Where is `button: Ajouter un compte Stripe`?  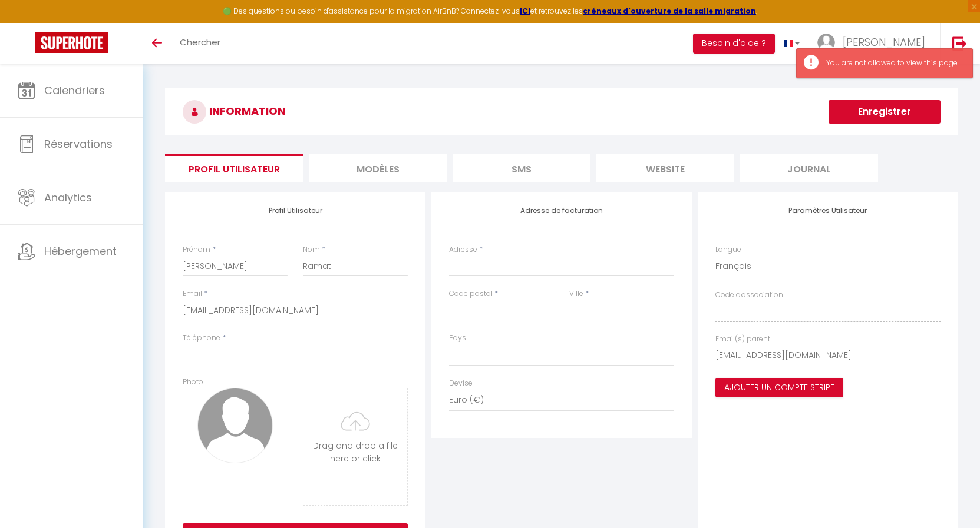
button: Ajouter un compte Stripe is located at coordinates (779, 388).